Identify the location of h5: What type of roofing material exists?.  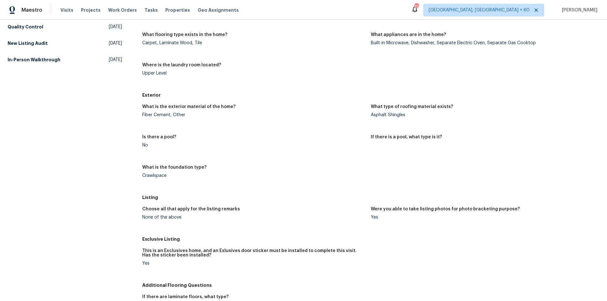
(412, 107).